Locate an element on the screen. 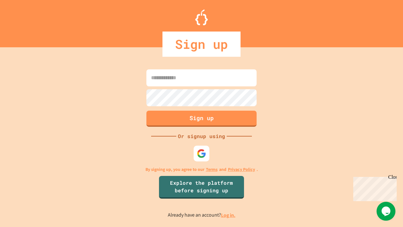  div: Chat with us now!Close is located at coordinates (23, 21).